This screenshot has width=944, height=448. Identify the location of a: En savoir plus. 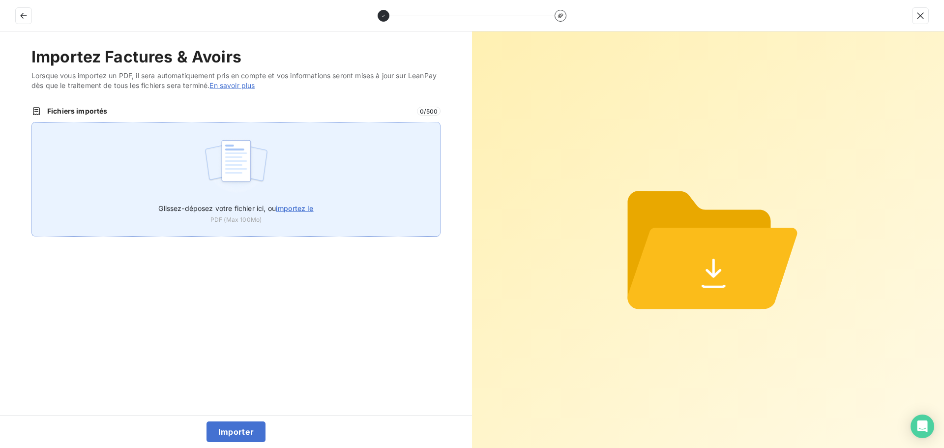
(232, 85).